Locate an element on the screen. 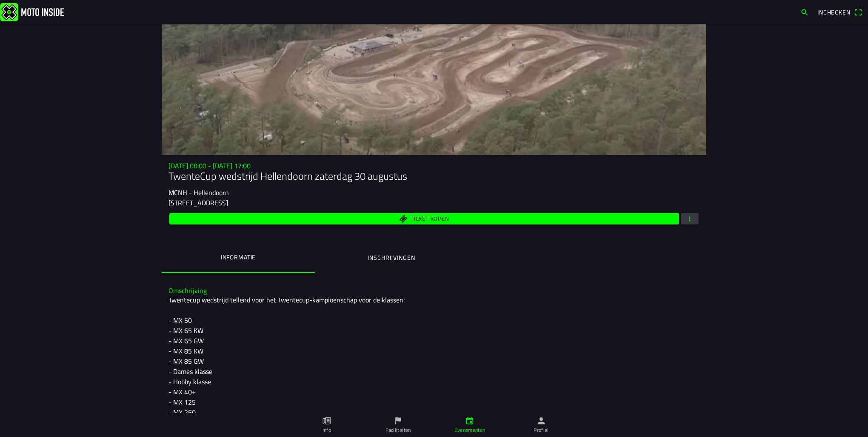 Image resolution: width=868 pixels, height=437 pixels. ion-text: MCNH - Hellendoorn is located at coordinates (199, 192).